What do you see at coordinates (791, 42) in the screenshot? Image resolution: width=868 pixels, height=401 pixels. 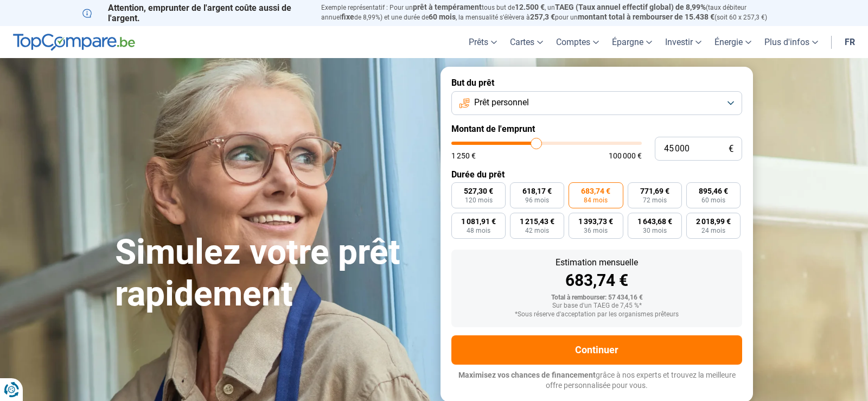 I see `a: Plus d'infos` at bounding box center [791, 42].